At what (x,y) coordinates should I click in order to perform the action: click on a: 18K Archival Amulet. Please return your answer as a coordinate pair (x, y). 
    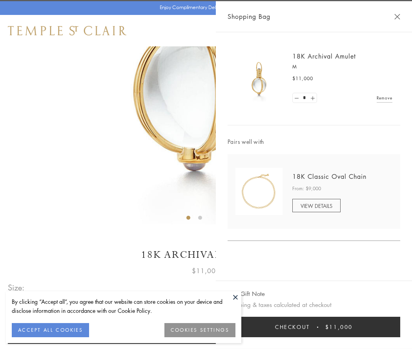
    Looking at the image, I should click on (324, 56).